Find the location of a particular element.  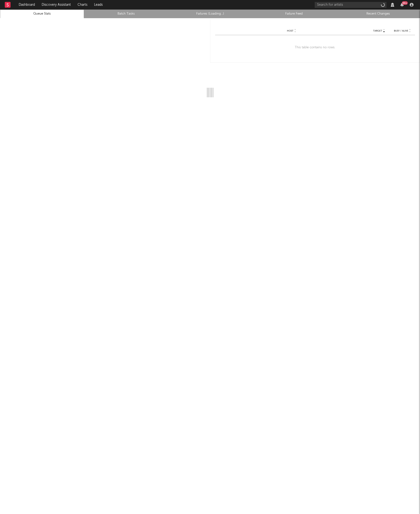

button: 99+ is located at coordinates (402, 5).